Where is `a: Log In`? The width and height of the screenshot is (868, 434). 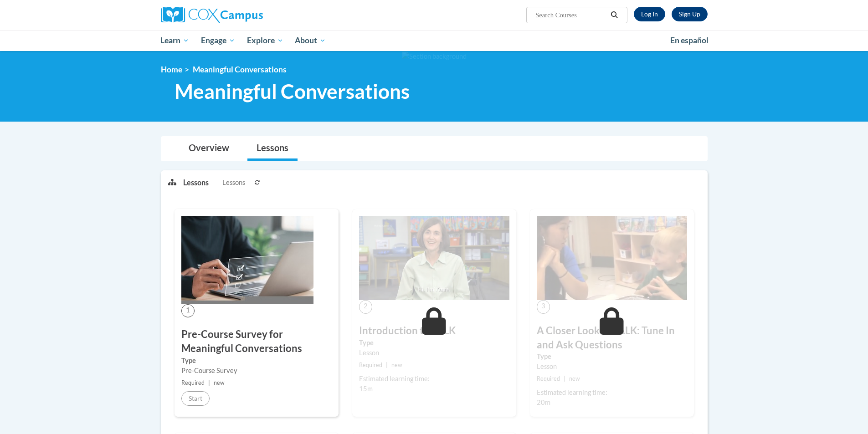
a: Log In is located at coordinates (649, 14).